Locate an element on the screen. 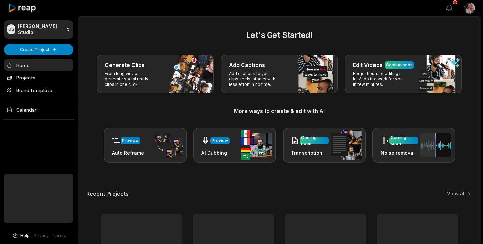 The width and height of the screenshot is (483, 244). h3: Noise removal is located at coordinates (399, 153).